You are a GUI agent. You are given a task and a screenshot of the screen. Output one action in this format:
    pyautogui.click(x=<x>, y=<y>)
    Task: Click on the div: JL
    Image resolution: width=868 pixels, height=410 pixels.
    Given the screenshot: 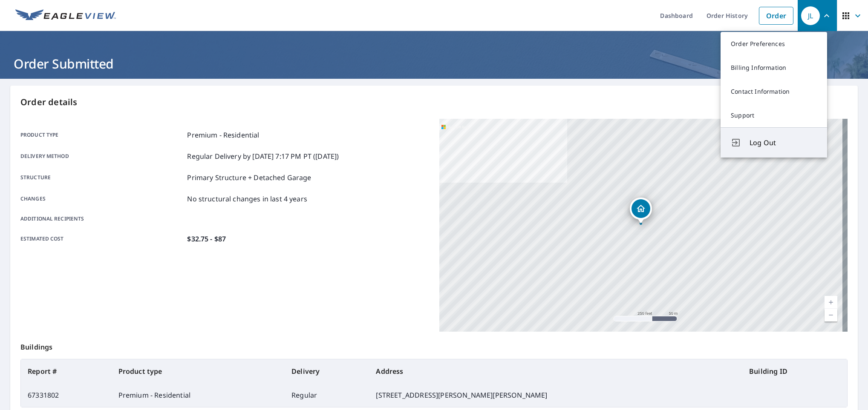 What is the action you would take?
    pyautogui.click(x=810, y=16)
    